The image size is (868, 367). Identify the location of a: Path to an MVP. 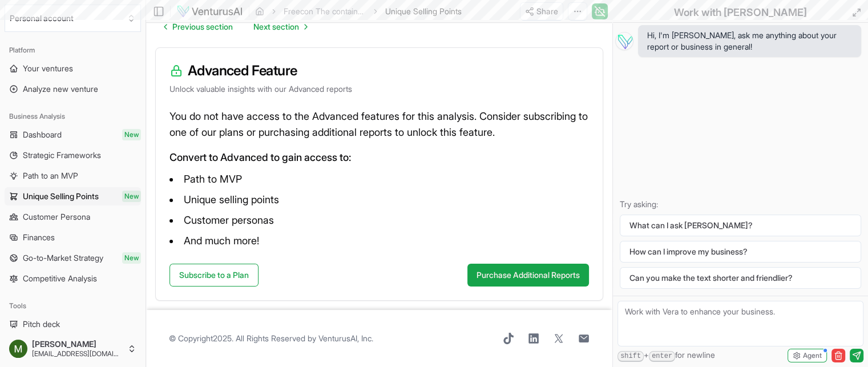
(72, 176).